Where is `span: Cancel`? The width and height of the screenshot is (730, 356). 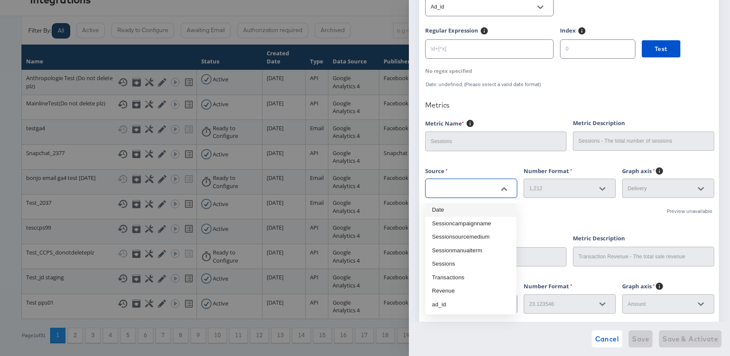
span: Cancel is located at coordinates (607, 339).